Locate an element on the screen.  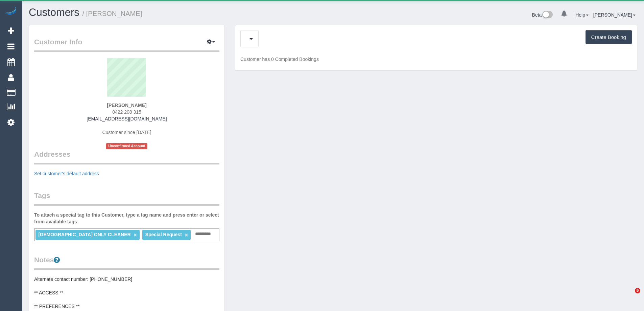
p: Customer has 0 Completed Bookings is located at coordinates (436, 59).